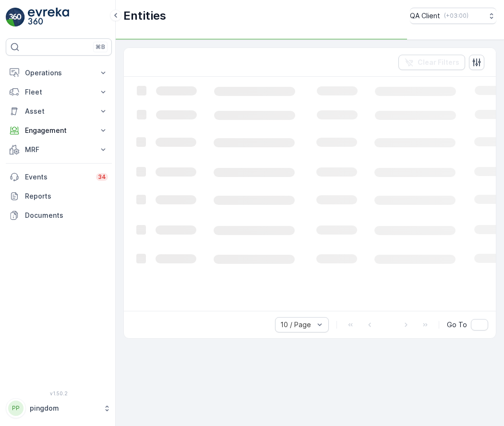 This screenshot has width=504, height=426. I want to click on p: MRF, so click(58, 150).